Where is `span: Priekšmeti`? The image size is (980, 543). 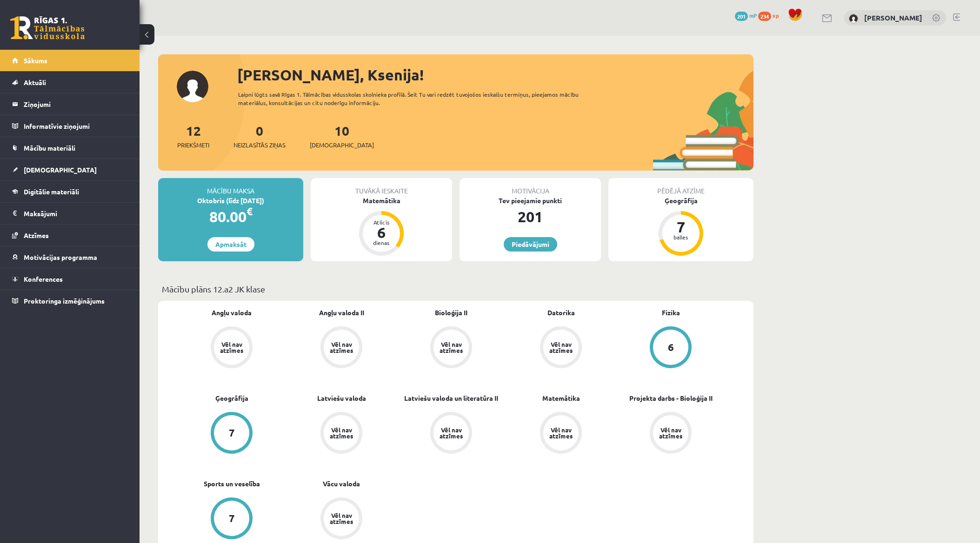 span: Priekšmeti is located at coordinates (193, 145).